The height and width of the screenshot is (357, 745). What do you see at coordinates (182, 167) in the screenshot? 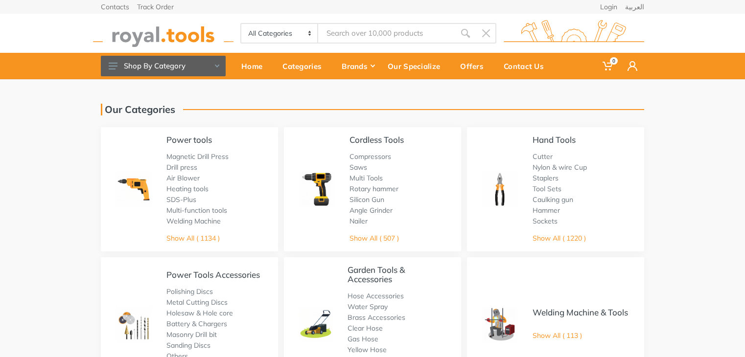
I see `a: Drill press` at bounding box center [182, 167].